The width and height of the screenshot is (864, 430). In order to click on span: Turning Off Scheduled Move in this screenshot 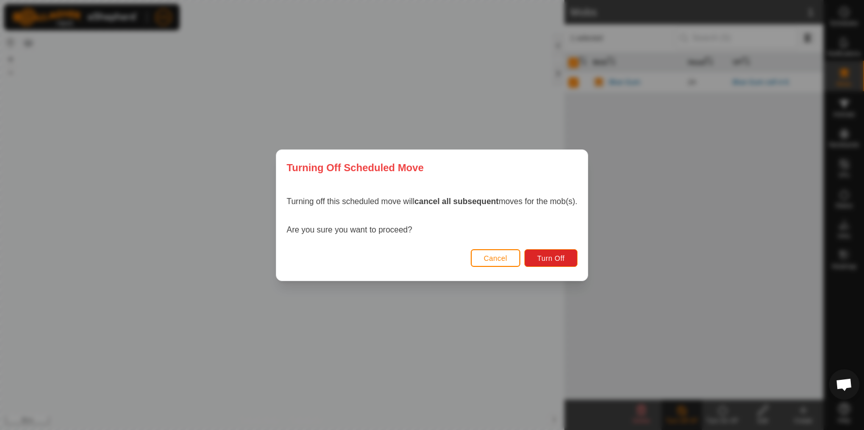, I will do `click(355, 168)`.